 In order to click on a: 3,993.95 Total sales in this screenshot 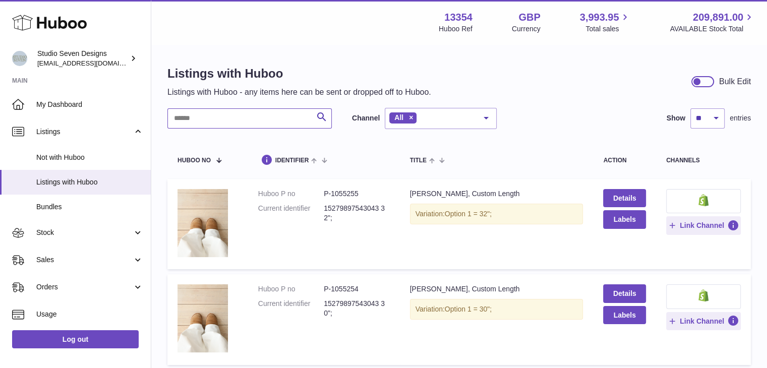, I will do `click(605, 22)`.